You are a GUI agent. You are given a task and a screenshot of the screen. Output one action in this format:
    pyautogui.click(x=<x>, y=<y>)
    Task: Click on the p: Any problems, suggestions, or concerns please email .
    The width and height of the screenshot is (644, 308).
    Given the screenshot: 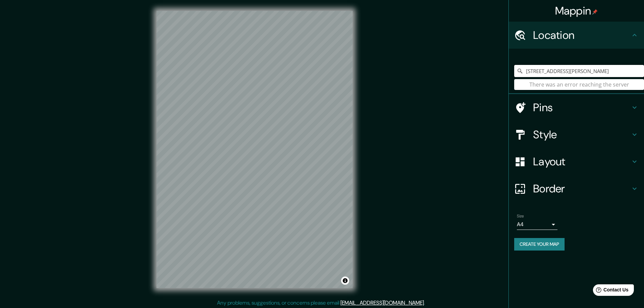 What is the action you would take?
    pyautogui.click(x=321, y=303)
    